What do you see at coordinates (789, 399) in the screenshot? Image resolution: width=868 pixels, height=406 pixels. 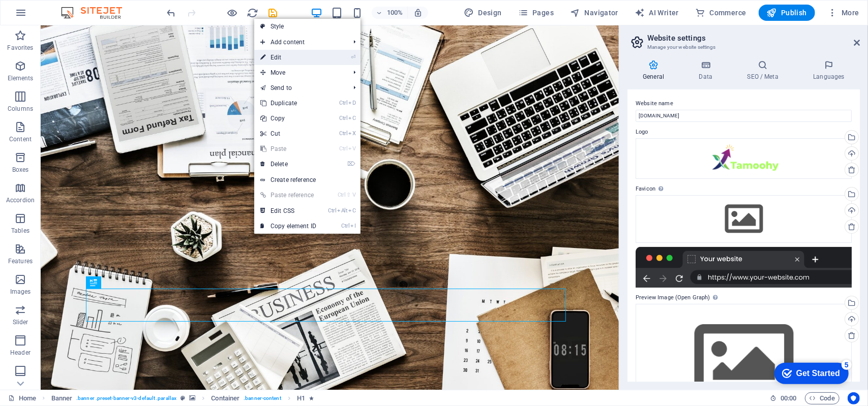 I see `span: 00 00` at bounding box center [789, 399].